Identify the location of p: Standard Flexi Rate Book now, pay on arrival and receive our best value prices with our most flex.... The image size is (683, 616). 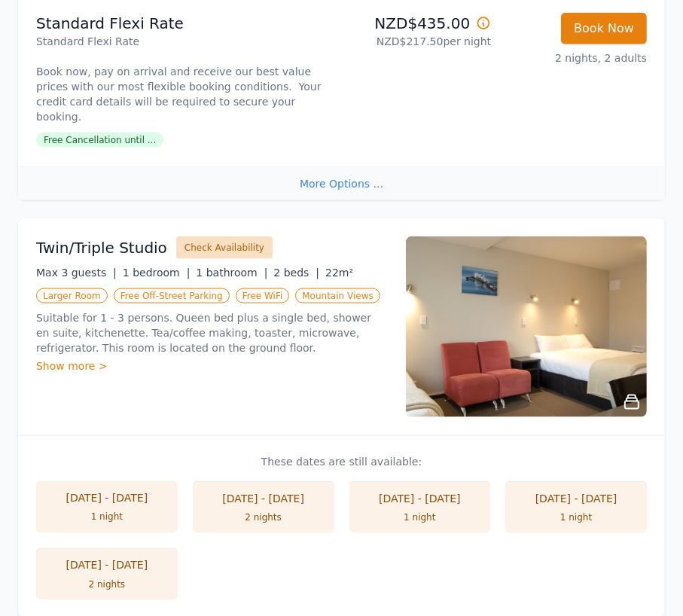
(186, 79).